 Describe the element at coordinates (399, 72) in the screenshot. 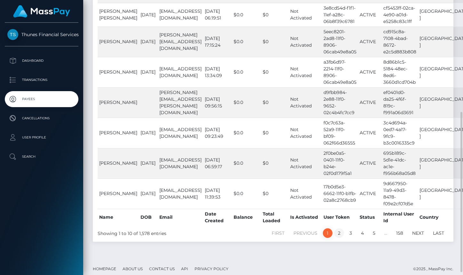

I see `td: 8d86b1c5-5184-48ec-8ed6-3660d1cd704b` at that location.